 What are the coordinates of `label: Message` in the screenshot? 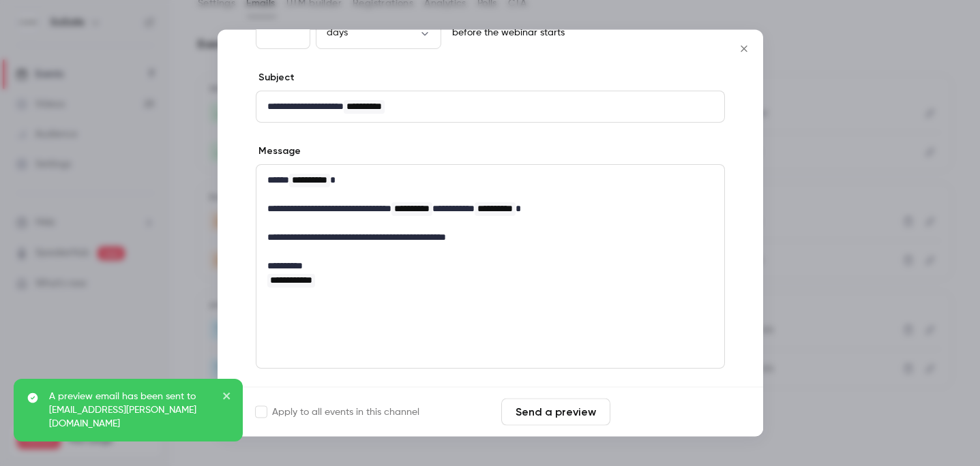 It's located at (278, 152).